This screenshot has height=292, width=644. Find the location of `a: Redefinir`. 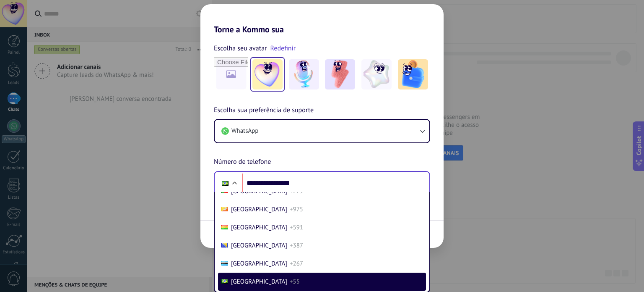

a: Redefinir is located at coordinates (283, 48).